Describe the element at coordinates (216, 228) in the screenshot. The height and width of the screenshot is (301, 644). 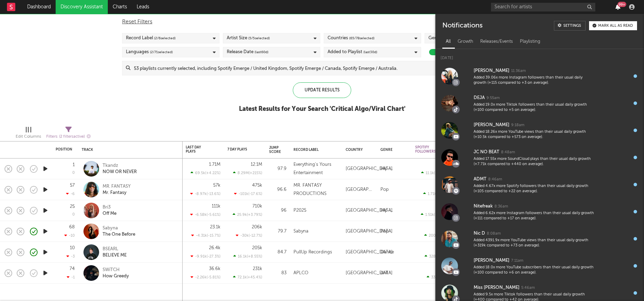
I see `div: 23.1k` at that location.